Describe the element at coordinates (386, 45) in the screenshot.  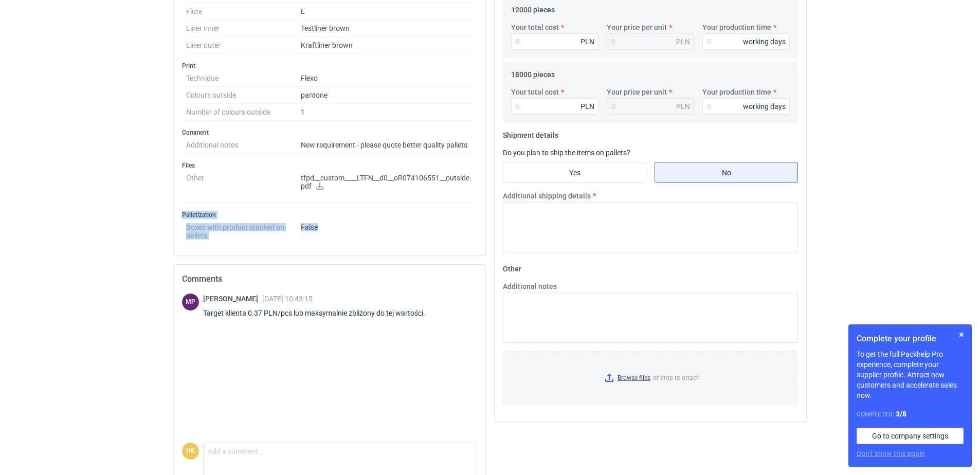
I see `dd: Kraftliner brown` at that location.